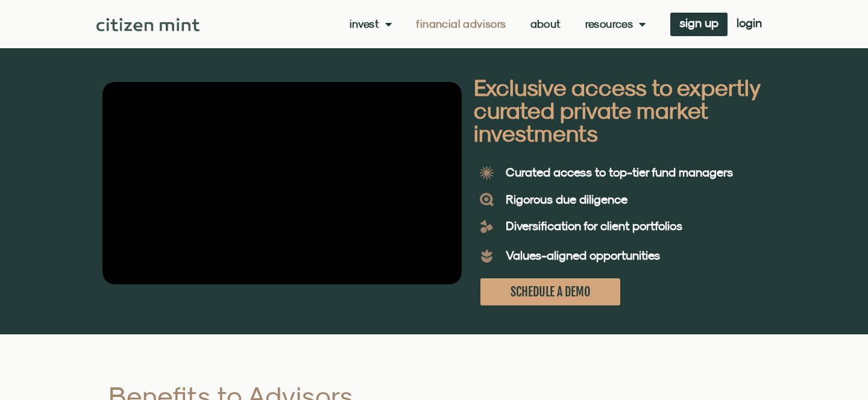 The image size is (868, 400). I want to click on a: login, so click(749, 24).